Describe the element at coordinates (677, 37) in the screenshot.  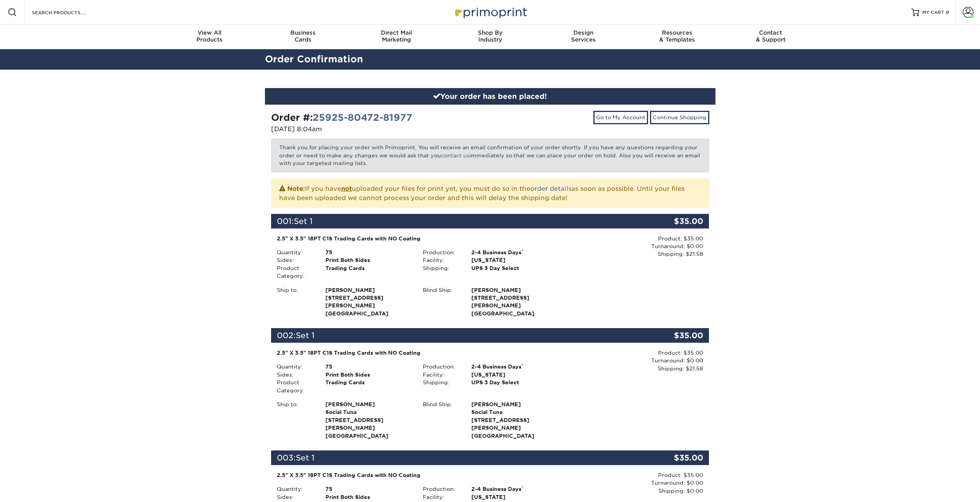
I see `a: Resources& Templates` at that location.